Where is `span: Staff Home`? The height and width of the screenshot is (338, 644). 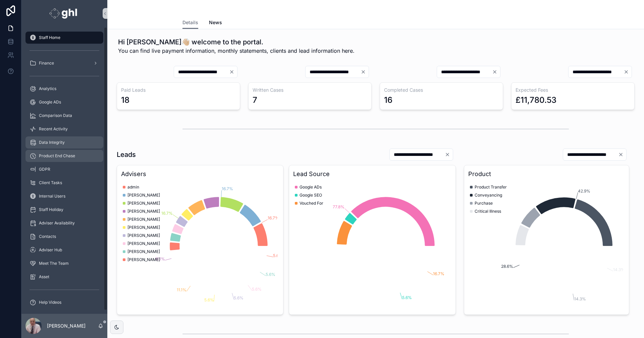
span: Staff Home is located at coordinates (50, 38).